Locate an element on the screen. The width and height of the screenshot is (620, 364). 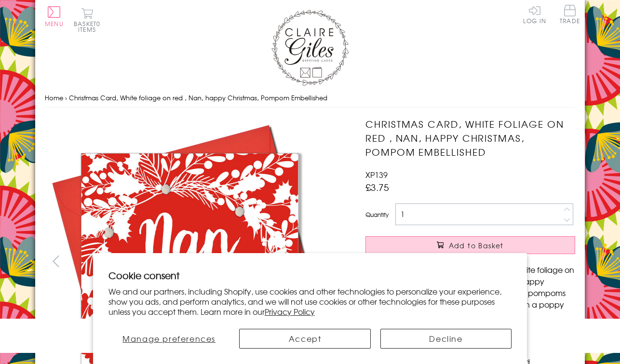
span: Christmas Card, White foliage on red , Nan, happy Christmas, Pompom Embellished is located at coordinates (199, 98).